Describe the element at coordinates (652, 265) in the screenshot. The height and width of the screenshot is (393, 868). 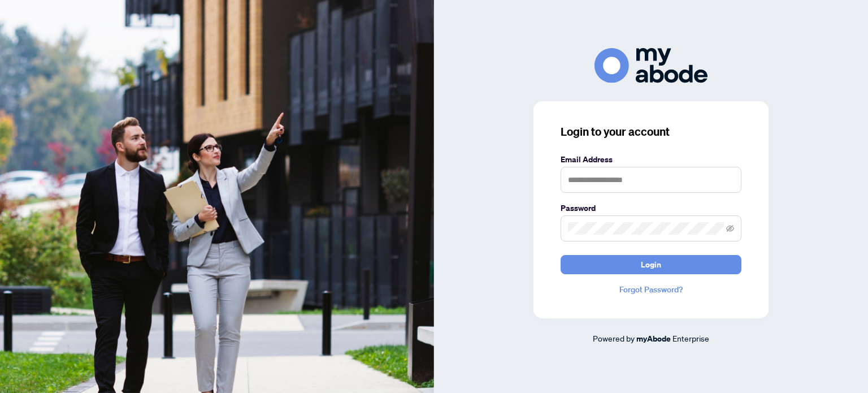
I see `button: Login` at that location.